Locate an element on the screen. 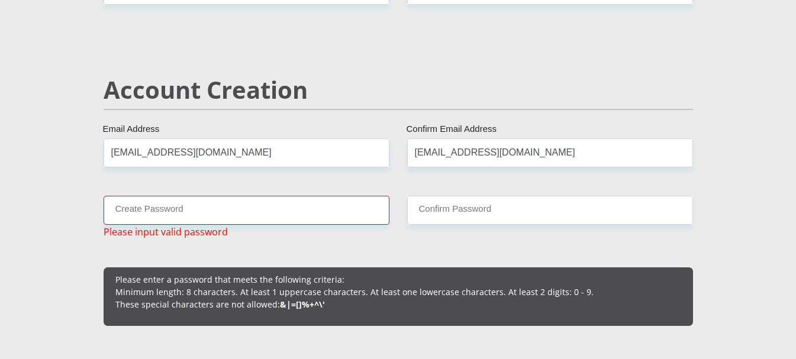 This screenshot has width=796, height=359. h2: Account Creation is located at coordinates (398, 90).